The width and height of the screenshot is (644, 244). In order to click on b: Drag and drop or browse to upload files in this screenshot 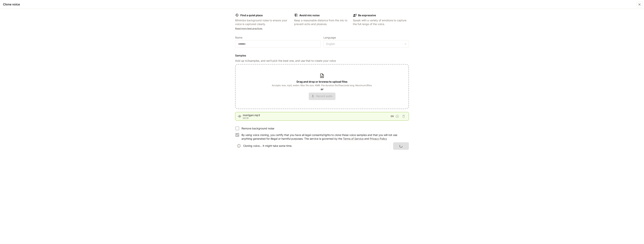, I will do `click(322, 81)`.